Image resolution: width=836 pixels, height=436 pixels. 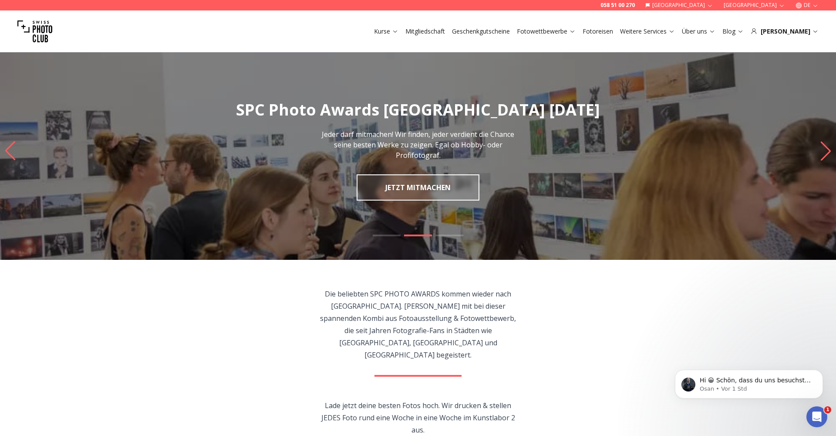 What do you see at coordinates (418, 145) in the screenshot?
I see `p: Jeder darf mitmachen! Wir finden, jeder verdient die Chance seine besten Werke zu zeigen. Egal ob...` at bounding box center [418, 145].